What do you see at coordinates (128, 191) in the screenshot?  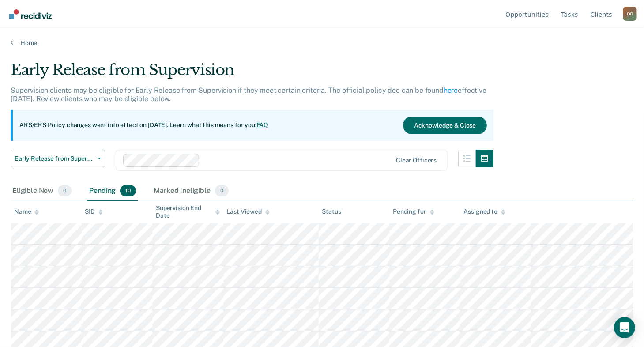 I see `span: 10` at bounding box center [128, 191].